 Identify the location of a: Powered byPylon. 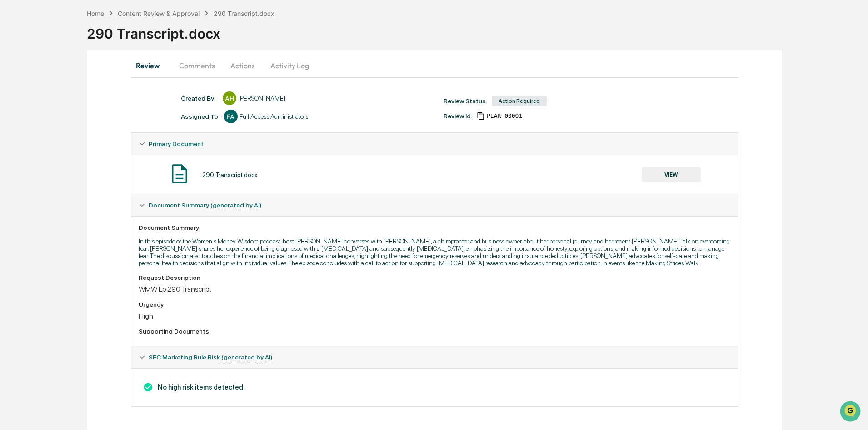
(87, 157).